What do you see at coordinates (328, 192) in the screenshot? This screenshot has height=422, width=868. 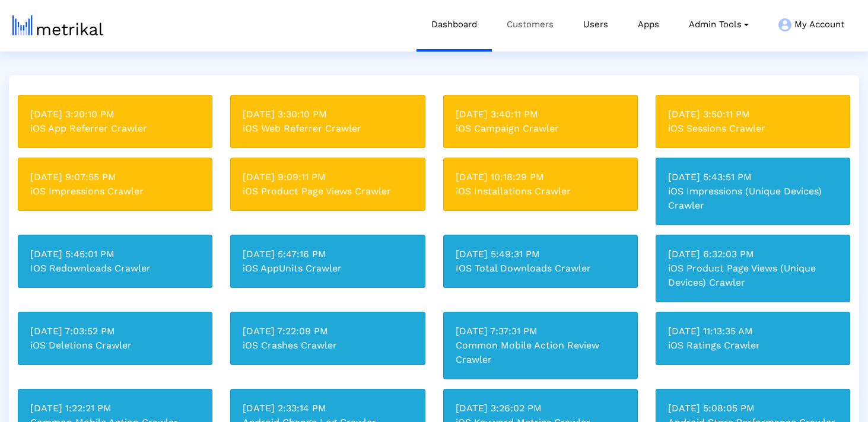 I see `div: iOS Product Page Views Crawler` at bounding box center [328, 192].